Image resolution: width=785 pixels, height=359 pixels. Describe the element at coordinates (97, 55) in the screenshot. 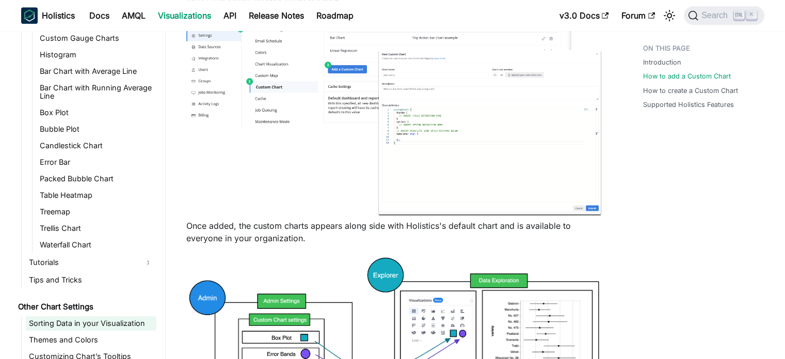

I see `a: Histogram` at that location.